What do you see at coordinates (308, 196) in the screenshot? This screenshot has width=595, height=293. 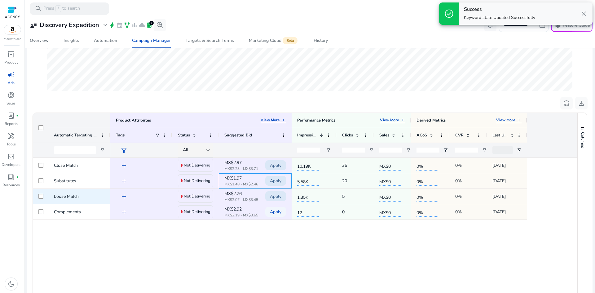 I see `span: 1.35K` at bounding box center [308, 196].